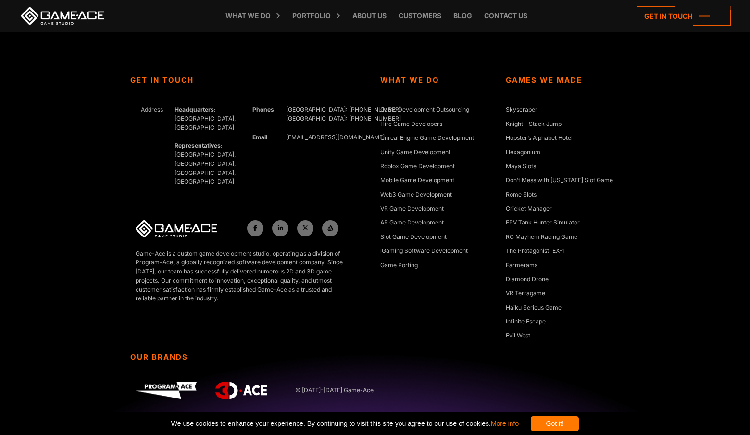  Describe the element at coordinates (250, 357) in the screenshot. I see `strong: Our Brands` at that location.